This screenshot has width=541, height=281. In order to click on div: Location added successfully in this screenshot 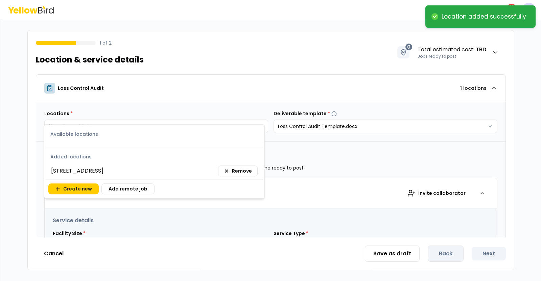, I will do `click(483, 17)`.